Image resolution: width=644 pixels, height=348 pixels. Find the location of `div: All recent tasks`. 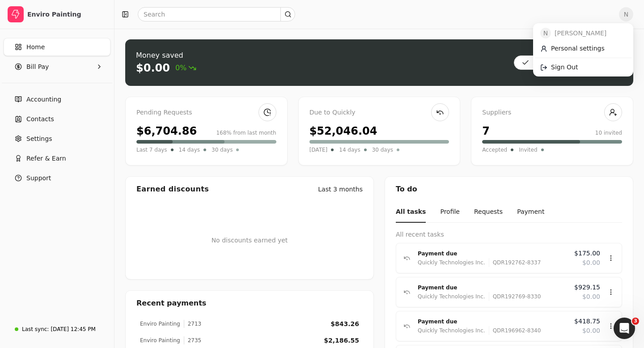

div: All recent tasks is located at coordinates (509, 234).